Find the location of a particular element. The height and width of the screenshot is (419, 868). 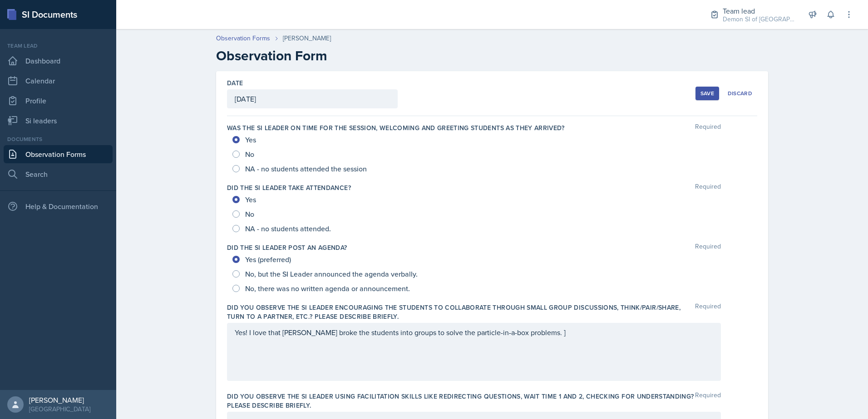

label: Did you observe the SI Leader using facilitation skills like redirecting questions, wait time 1 a... is located at coordinates (461, 401).